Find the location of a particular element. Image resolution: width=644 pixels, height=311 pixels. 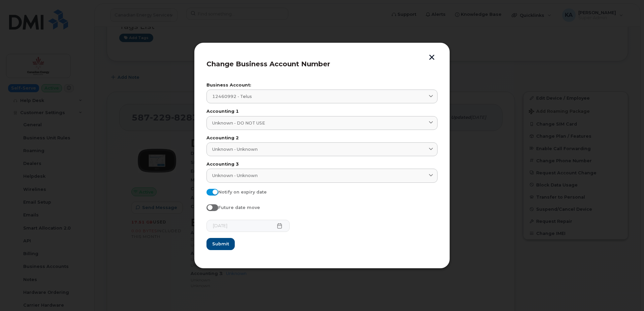

span: Unknown - DO NOT USE is located at coordinates (239, 123).